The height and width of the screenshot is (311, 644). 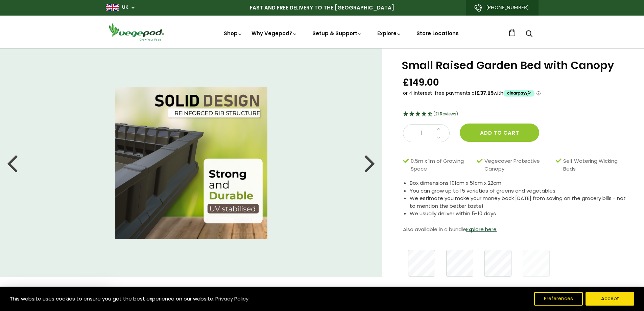 I want to click on img: Small Raised Garden Bed with Canopy, so click(x=191, y=163).